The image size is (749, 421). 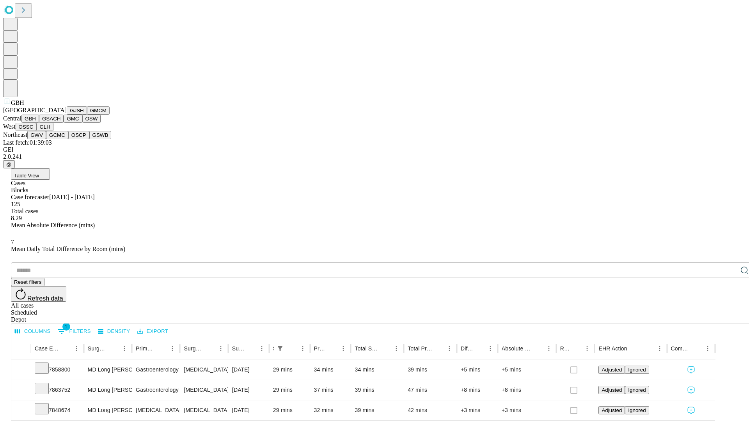 I want to click on button: Reset filters, so click(x=28, y=282).